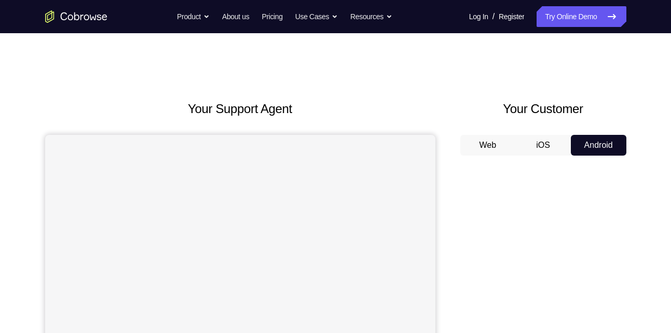  What do you see at coordinates (543, 109) in the screenshot?
I see `h2: Your Customer` at bounding box center [543, 109].